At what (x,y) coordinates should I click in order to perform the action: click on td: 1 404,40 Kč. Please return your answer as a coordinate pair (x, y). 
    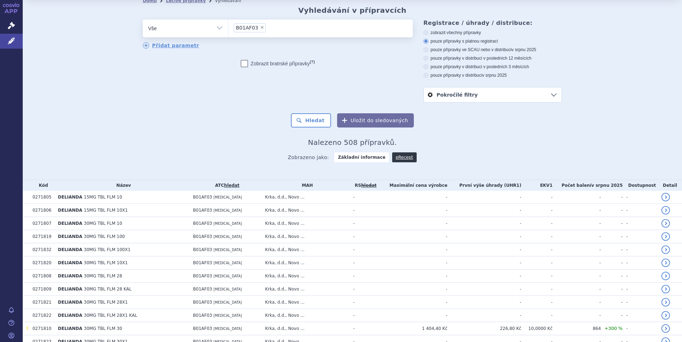
    Looking at the image, I should click on (413, 329).